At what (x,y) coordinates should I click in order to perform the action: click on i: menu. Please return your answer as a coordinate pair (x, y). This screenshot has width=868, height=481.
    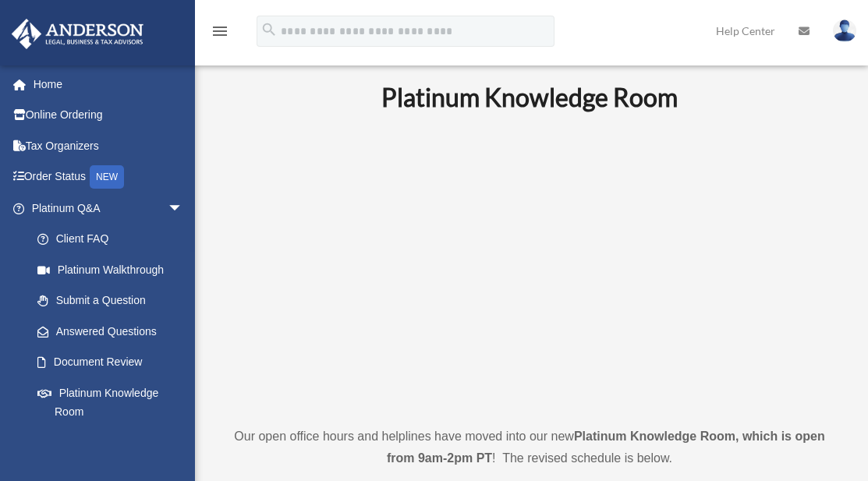
    Looking at the image, I should click on (220, 31).